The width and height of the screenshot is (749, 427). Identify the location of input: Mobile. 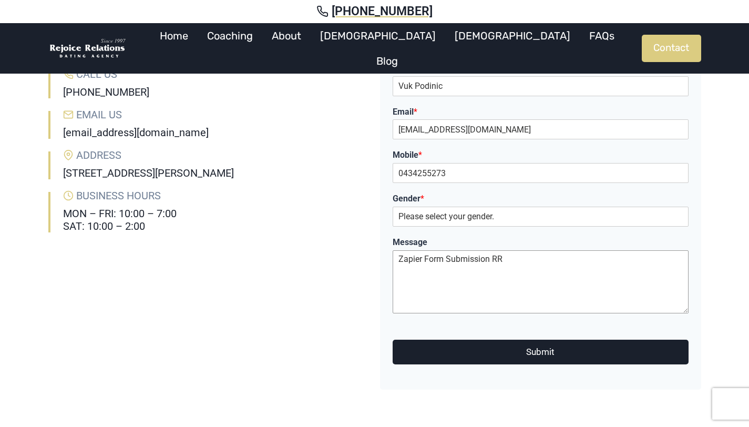
(541, 173).